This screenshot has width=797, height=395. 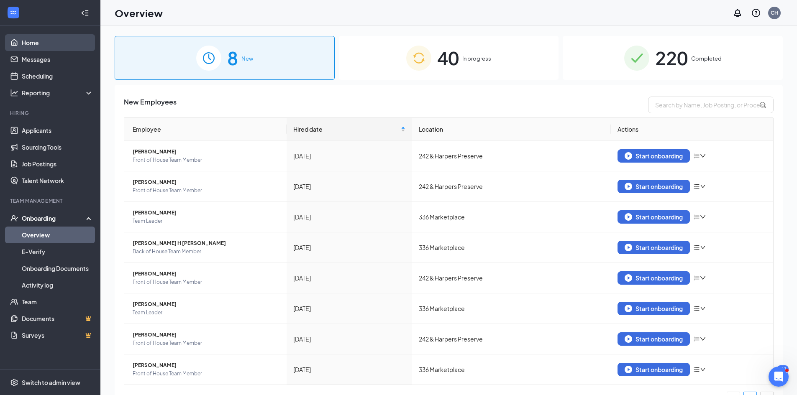 I want to click on span: Completed, so click(x=706, y=59).